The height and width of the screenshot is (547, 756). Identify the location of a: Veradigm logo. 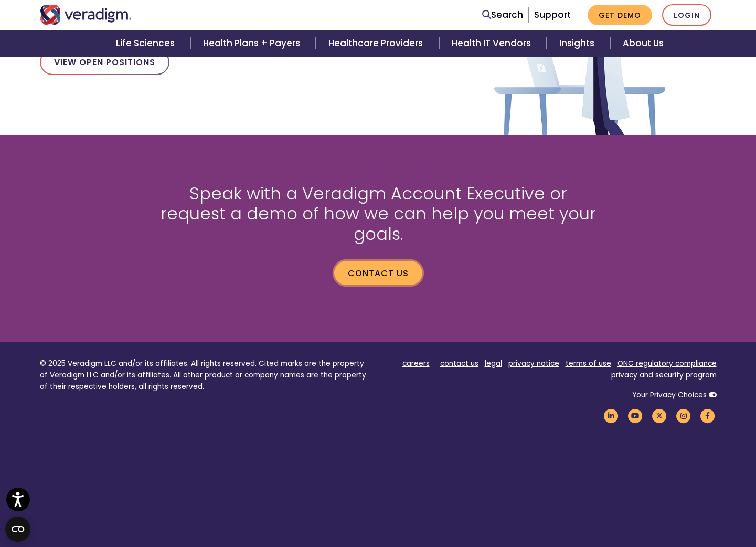
(86, 15).